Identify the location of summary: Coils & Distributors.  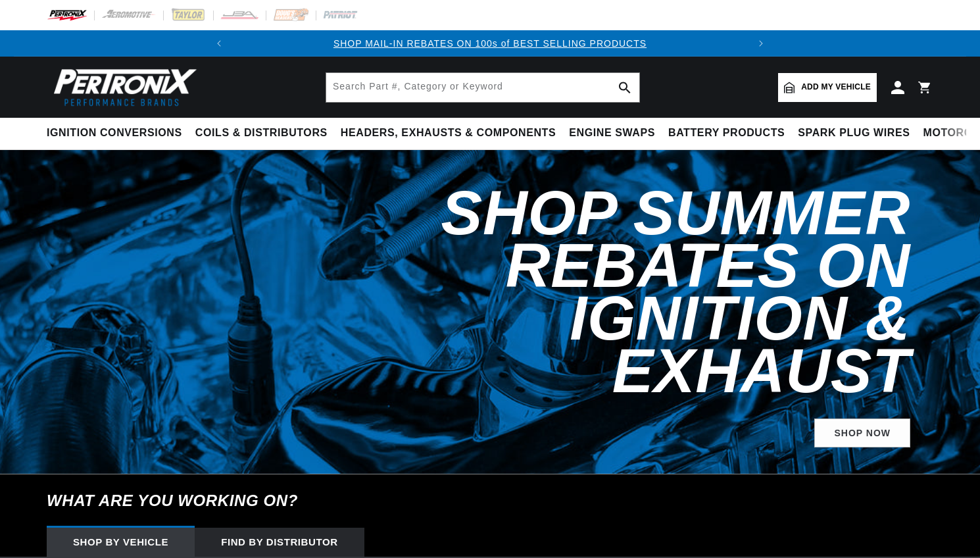
(261, 133).